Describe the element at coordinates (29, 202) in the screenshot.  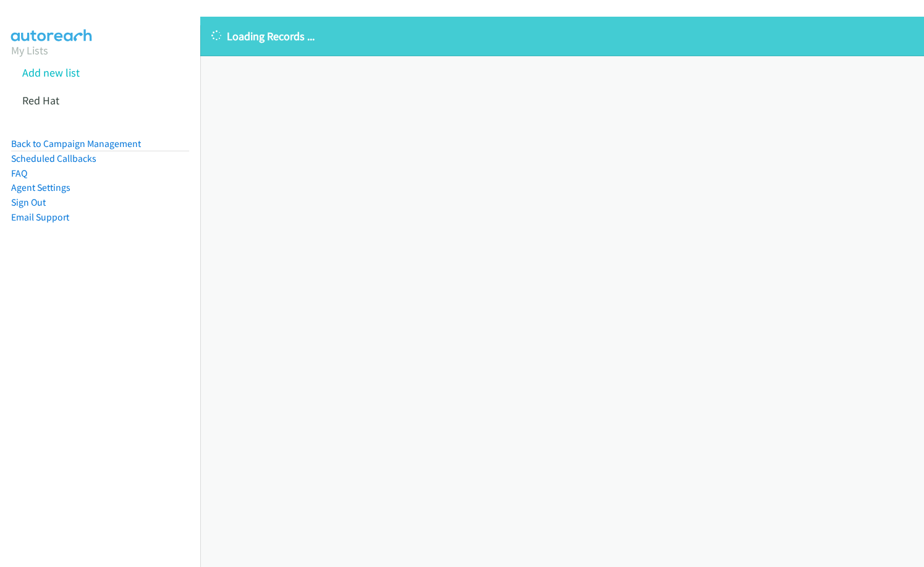
I see `a: Sign Out` at that location.